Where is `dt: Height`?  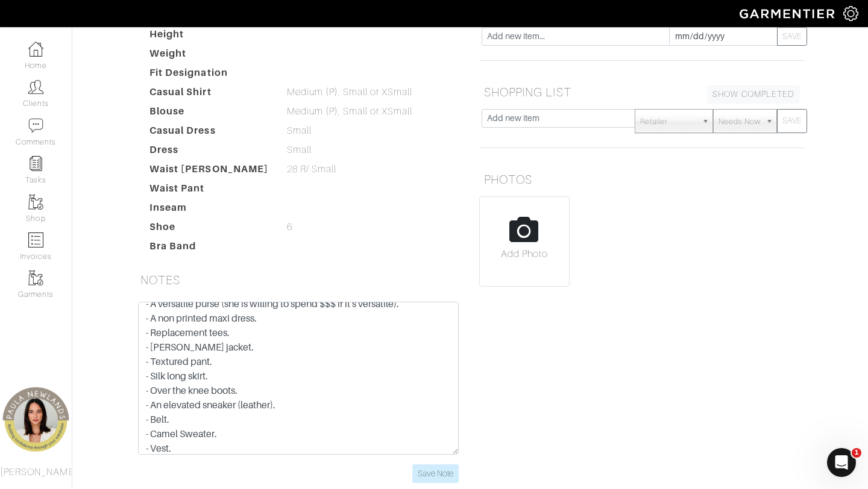
dt: Height is located at coordinates (210, 37).